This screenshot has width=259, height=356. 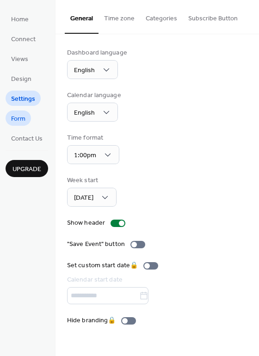 I want to click on span: Views, so click(x=19, y=59).